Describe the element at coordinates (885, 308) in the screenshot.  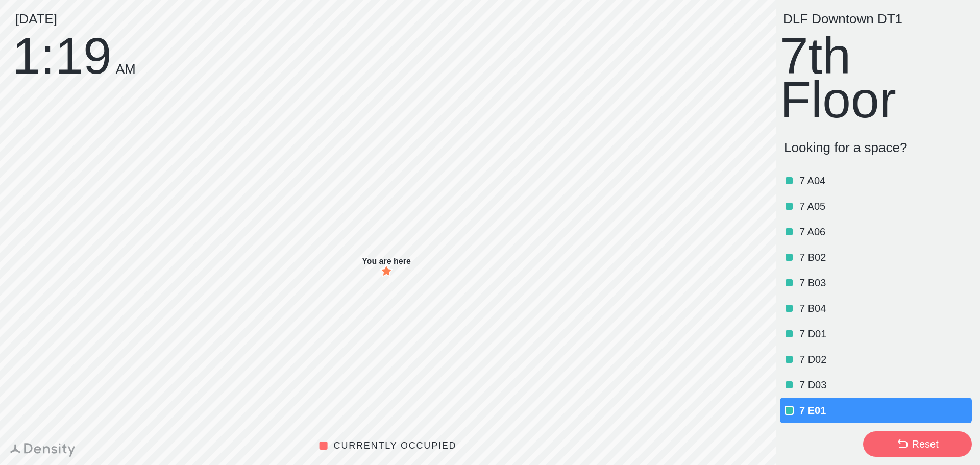
I see `p: 7 B04` at that location.